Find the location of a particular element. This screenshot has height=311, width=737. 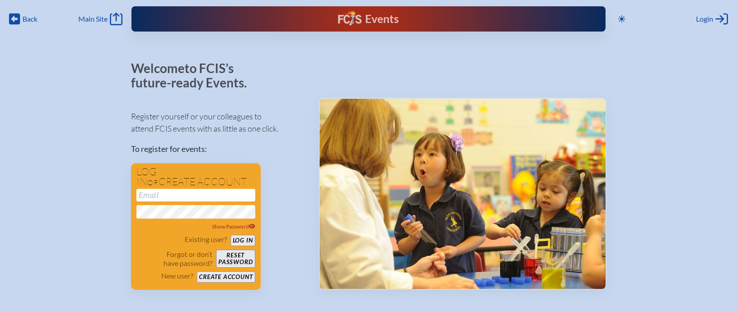

button: Resetpassword is located at coordinates (235, 258).